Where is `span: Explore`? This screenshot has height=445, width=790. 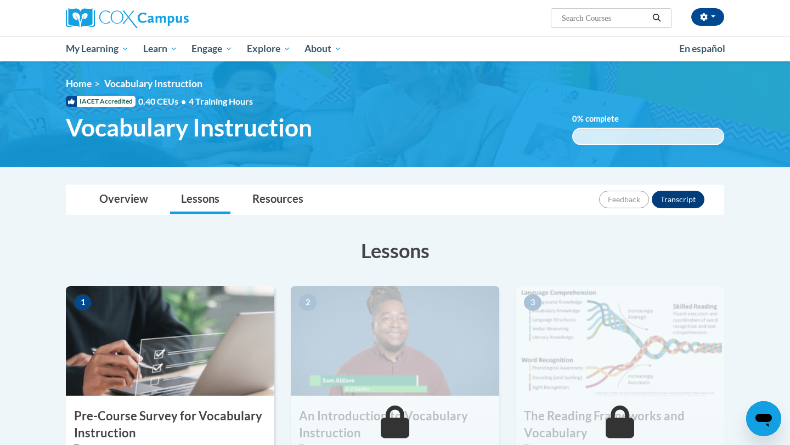
span: Explore is located at coordinates (269, 49).